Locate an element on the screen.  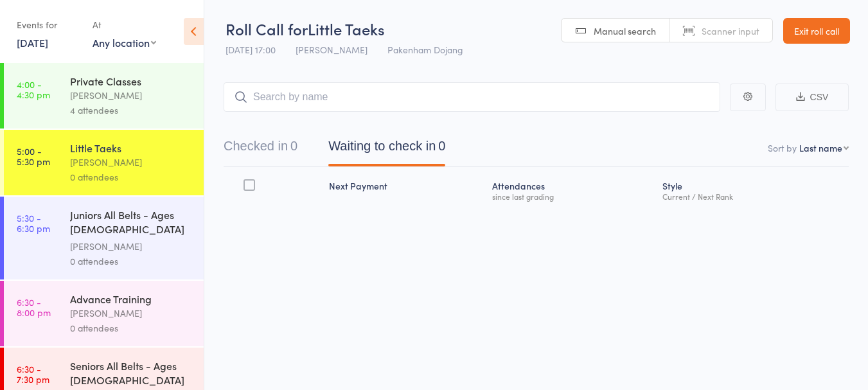
div: Little Taeks is located at coordinates (131, 148).